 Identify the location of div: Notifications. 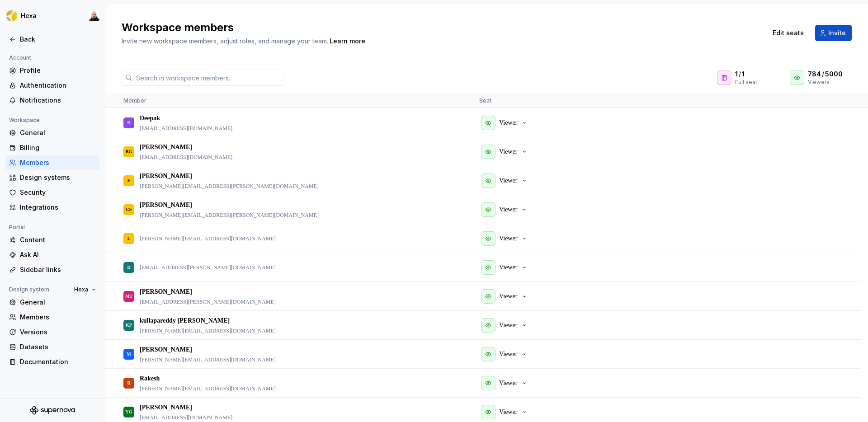
(58, 101).